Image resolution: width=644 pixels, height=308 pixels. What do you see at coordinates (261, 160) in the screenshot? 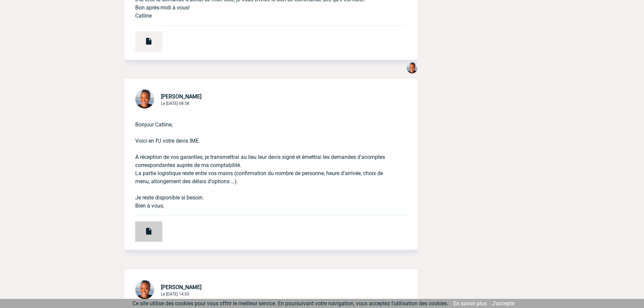
I see `p: Bonjour Catline, Voici en PJ votre devis IME. A réception de vos garanties, je transmettrai au li...` at bounding box center [261, 160].